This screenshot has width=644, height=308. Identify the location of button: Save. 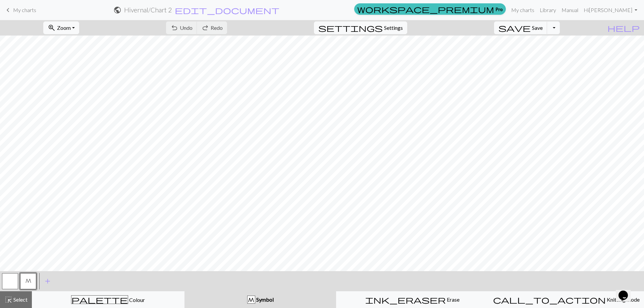
(520, 28).